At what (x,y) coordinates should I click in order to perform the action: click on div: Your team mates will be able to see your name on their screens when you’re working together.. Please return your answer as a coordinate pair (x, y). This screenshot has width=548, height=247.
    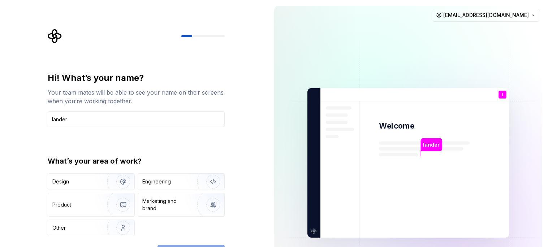
    Looking at the image, I should click on (136, 97).